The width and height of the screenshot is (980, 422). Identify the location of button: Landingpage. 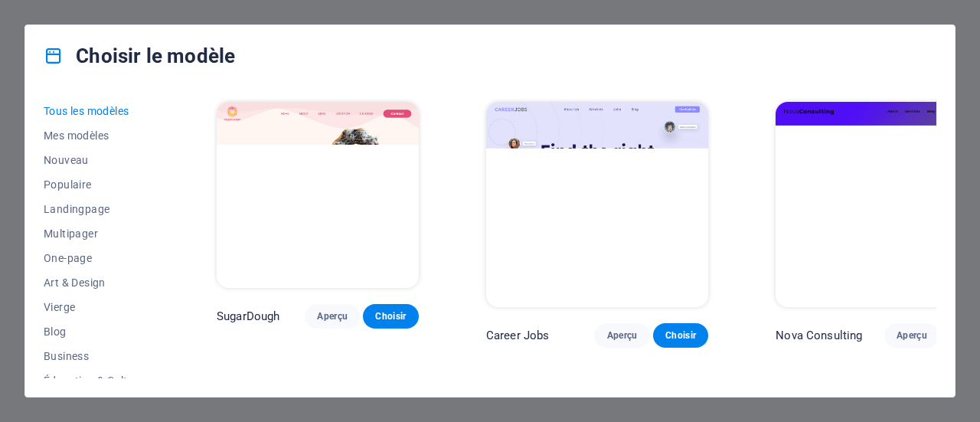
(96, 209).